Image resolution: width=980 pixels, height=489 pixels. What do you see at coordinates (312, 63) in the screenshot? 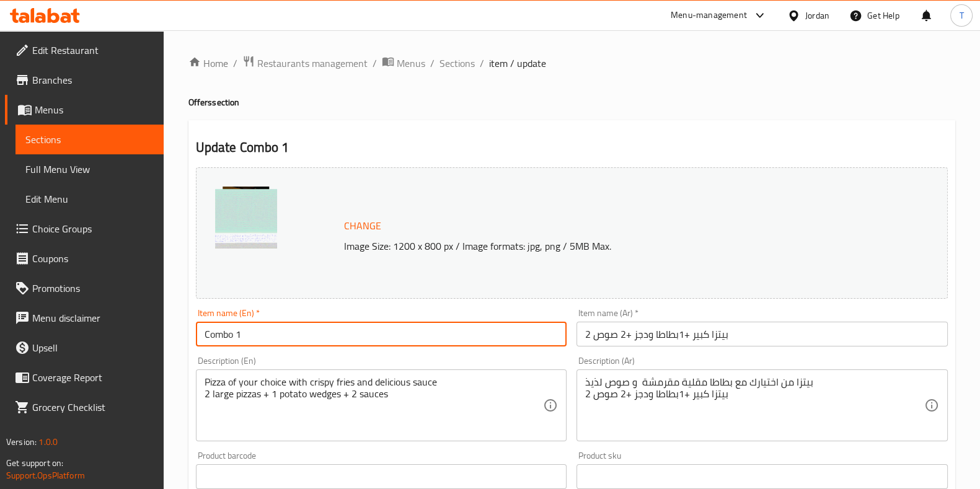
I see `span: Restaurants management` at bounding box center [312, 63].